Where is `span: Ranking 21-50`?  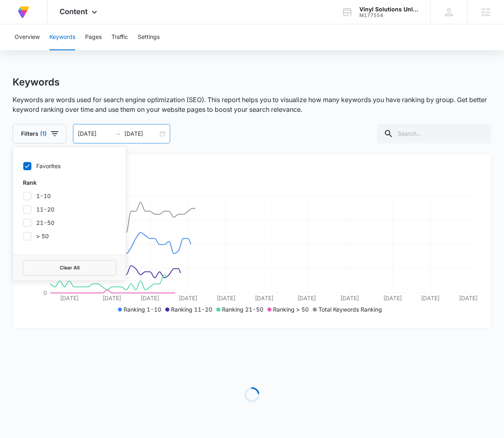 span: Ranking 21-50 is located at coordinates (243, 309).